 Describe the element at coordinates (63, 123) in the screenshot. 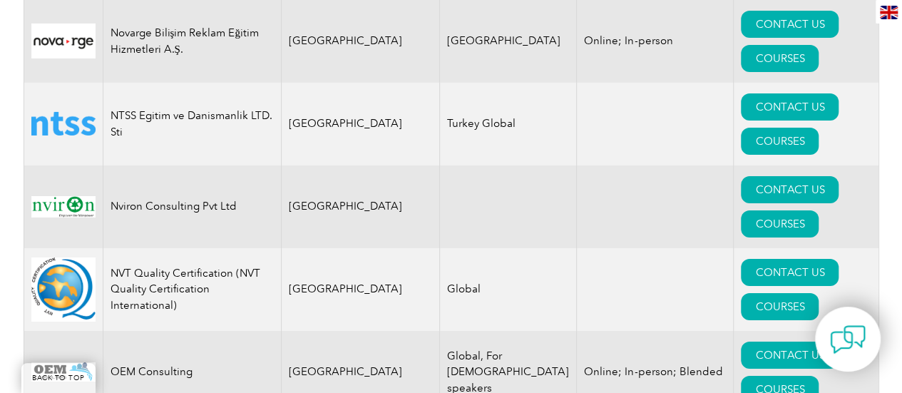

I see `img: bab05414-4b4d-ea11-a812-000d3a79722d-logo.png` at that location.